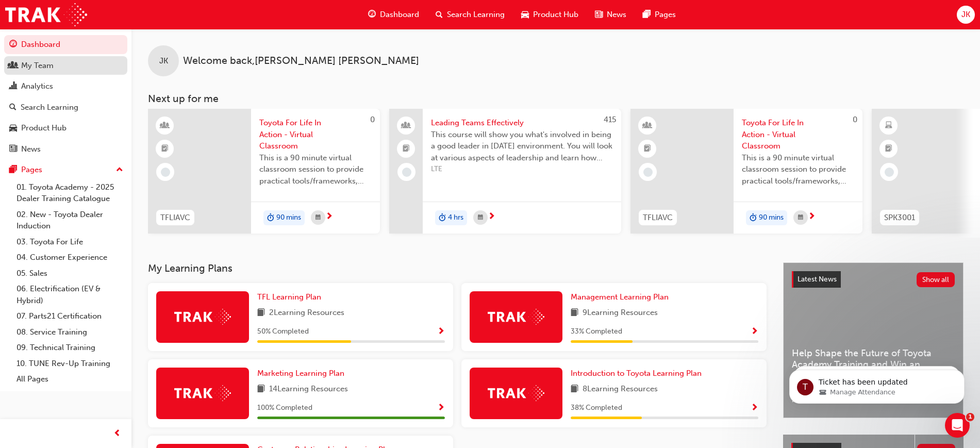  I want to click on div: News, so click(31, 149).